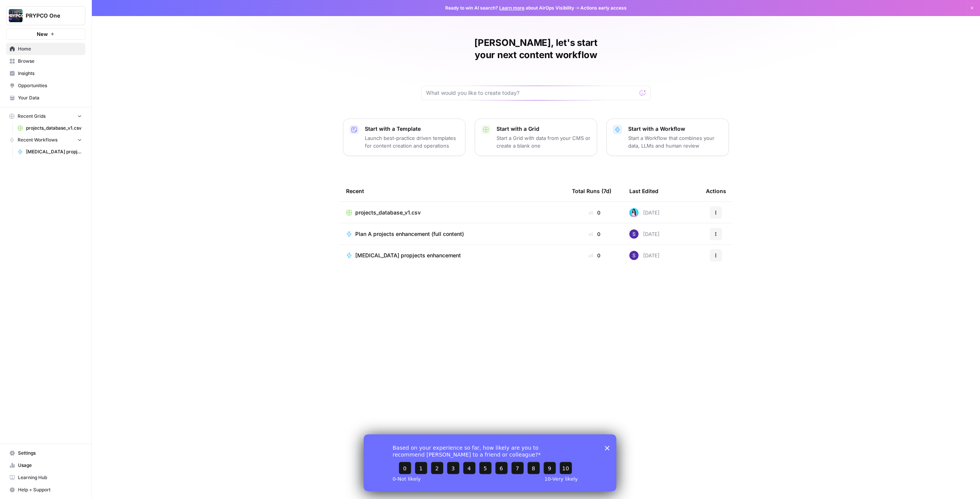 This screenshot has width=980, height=499. Describe the element at coordinates (50, 73) in the screenshot. I see `span: Insights` at that location.